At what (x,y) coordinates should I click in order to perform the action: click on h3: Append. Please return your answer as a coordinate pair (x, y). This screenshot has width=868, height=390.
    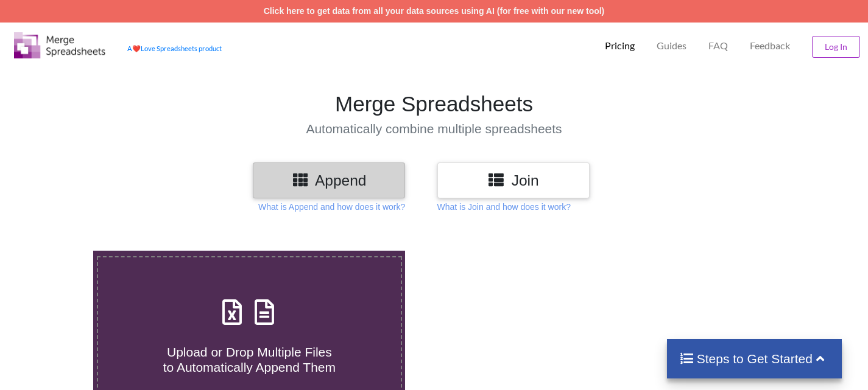
    Looking at the image, I should click on (329, 180).